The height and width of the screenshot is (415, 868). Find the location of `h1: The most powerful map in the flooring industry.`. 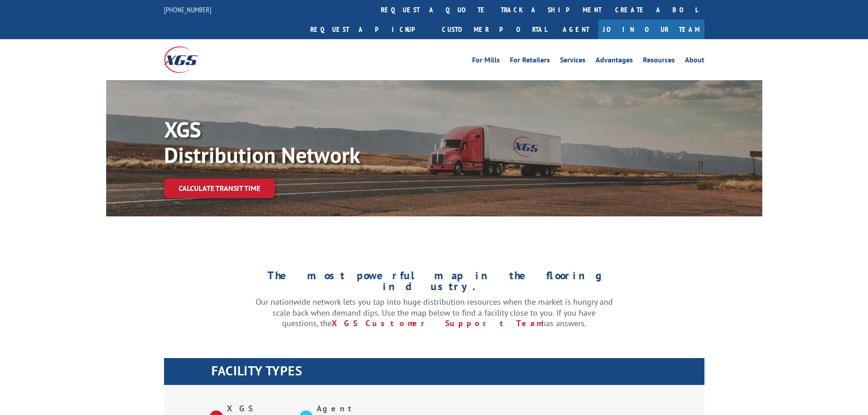

h1: The most powerful map in the flooring industry. is located at coordinates (434, 283).